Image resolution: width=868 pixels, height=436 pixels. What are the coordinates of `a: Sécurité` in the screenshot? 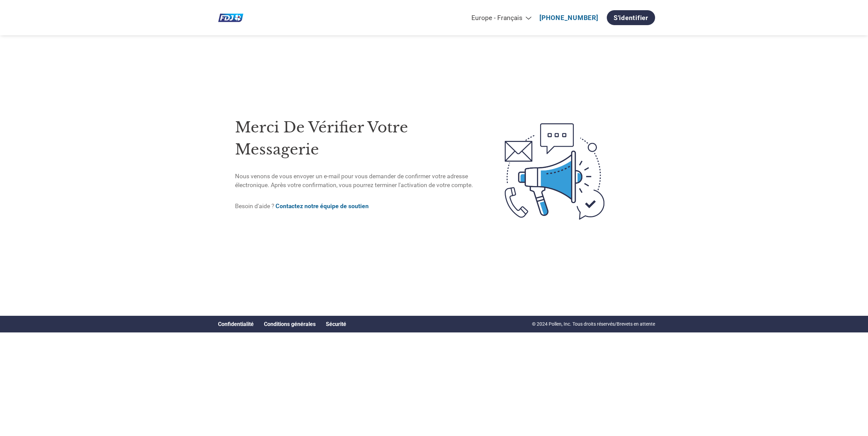 It's located at (336, 324).